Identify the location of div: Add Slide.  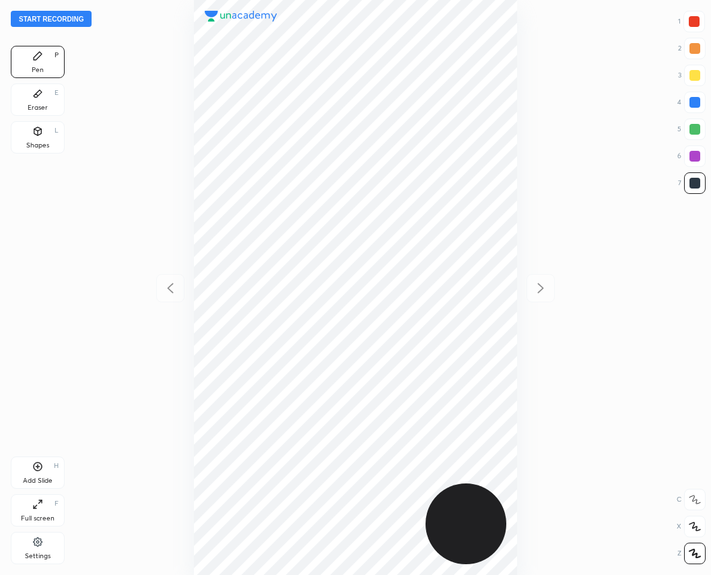
(38, 481).